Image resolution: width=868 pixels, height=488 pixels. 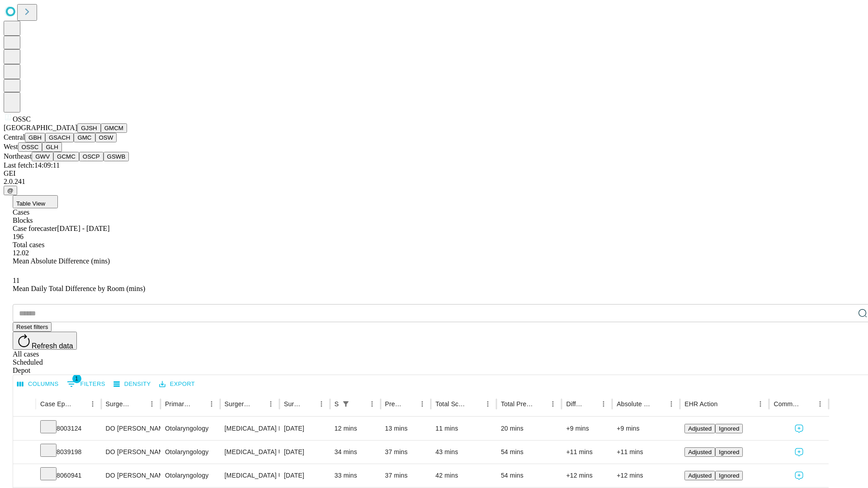 I want to click on div: 8003124, so click(x=68, y=428).